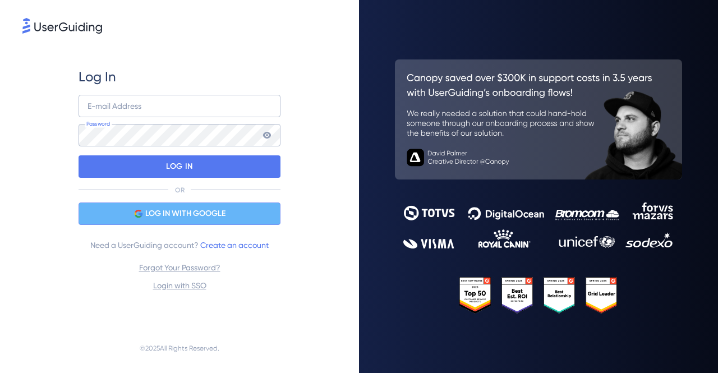 The height and width of the screenshot is (373, 718). I want to click on span: LOG IN WITH GOOGLE, so click(185, 214).